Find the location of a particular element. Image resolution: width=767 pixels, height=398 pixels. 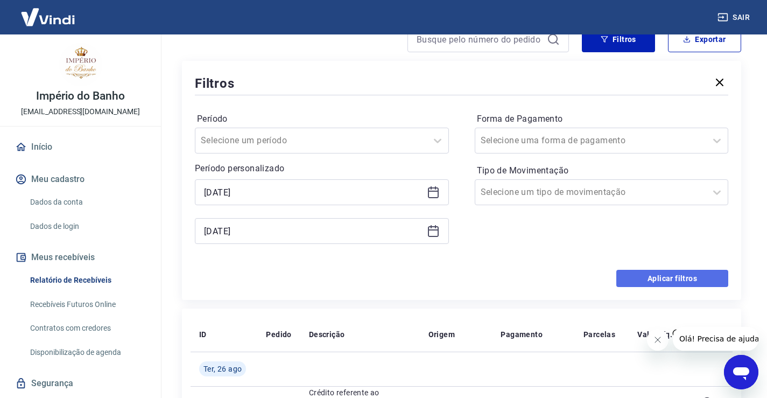

p: Origem is located at coordinates (441, 334).